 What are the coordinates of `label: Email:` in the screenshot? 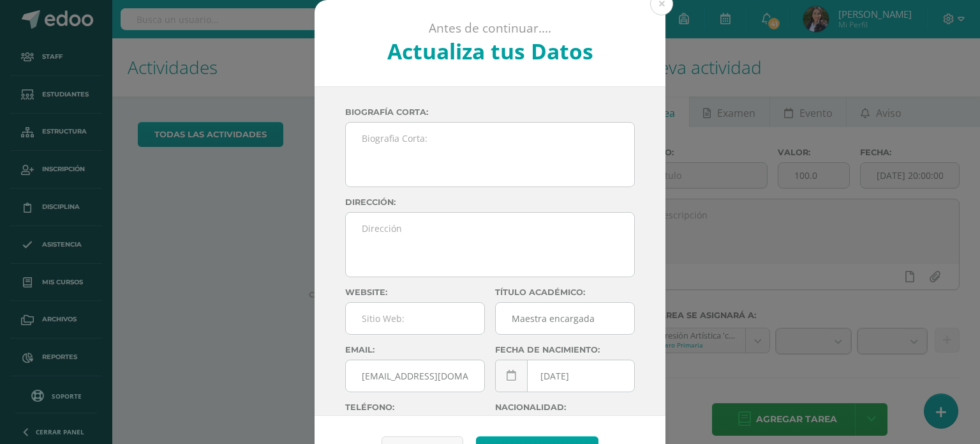 It's located at (415, 349).